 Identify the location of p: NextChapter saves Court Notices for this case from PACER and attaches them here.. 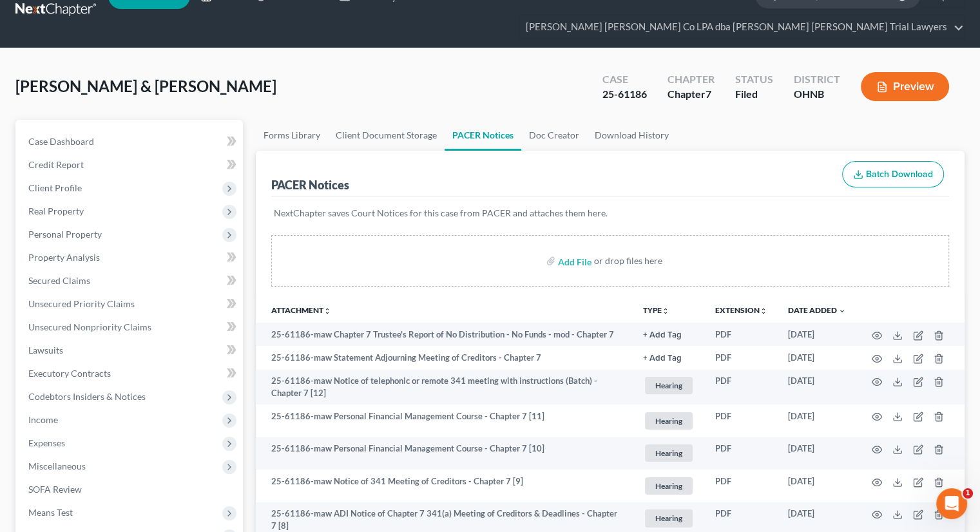
(610, 213).